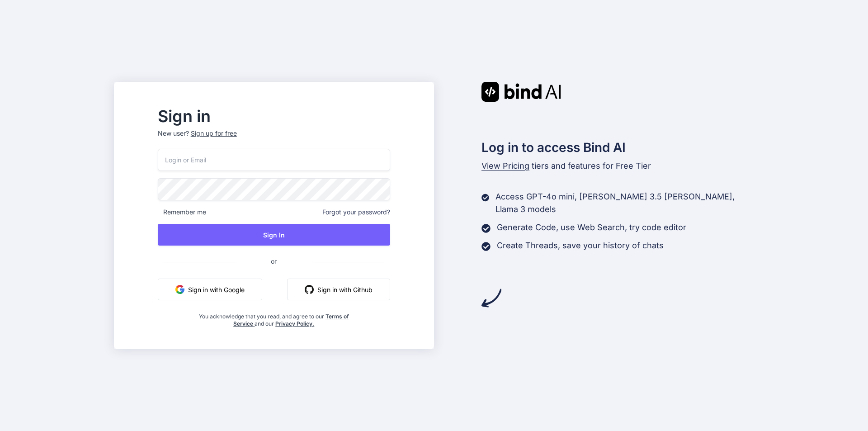 The image size is (868, 431). I want to click on span: Remember me, so click(181, 212).